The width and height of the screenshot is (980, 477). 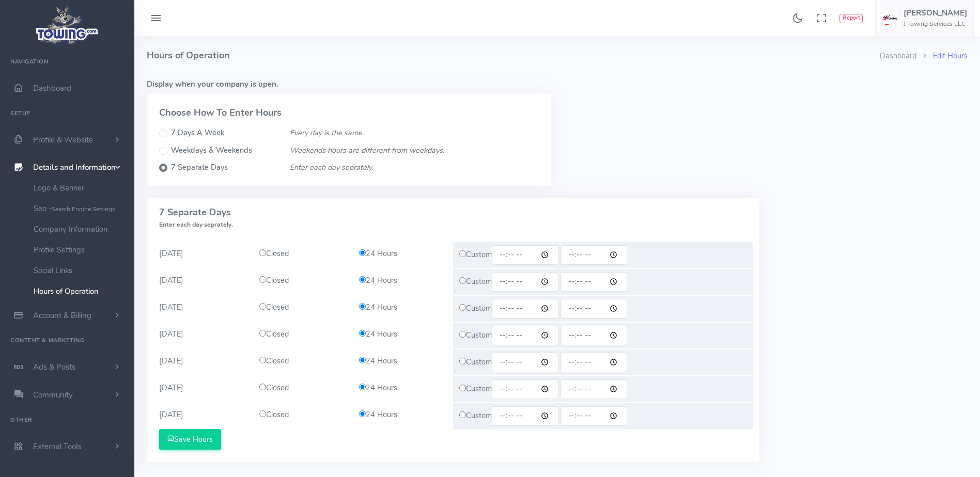 I want to click on span: Ads & Posts, so click(x=54, y=367).